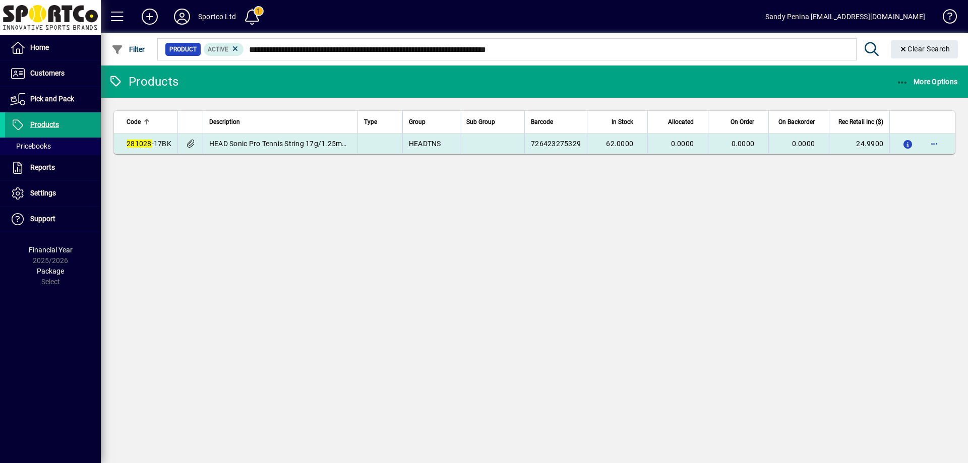  What do you see at coordinates (53, 74) in the screenshot?
I see `a: Customers` at bounding box center [53, 74].